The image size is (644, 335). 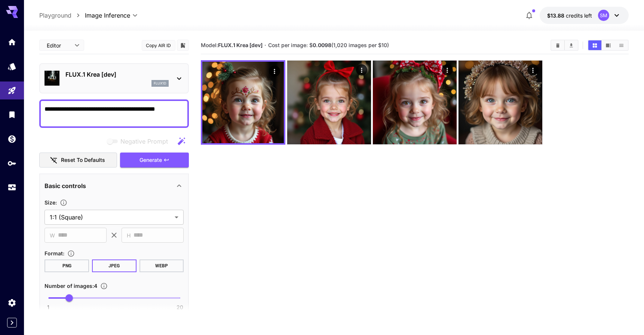 What do you see at coordinates (160, 83) in the screenshot?
I see `p: flux1d` at bounding box center [160, 83].